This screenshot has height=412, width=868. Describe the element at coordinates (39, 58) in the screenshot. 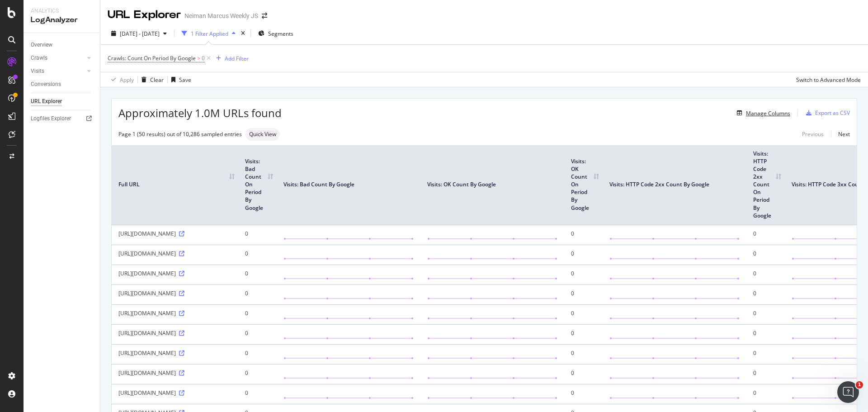

I see `div: Crawls` at that location.